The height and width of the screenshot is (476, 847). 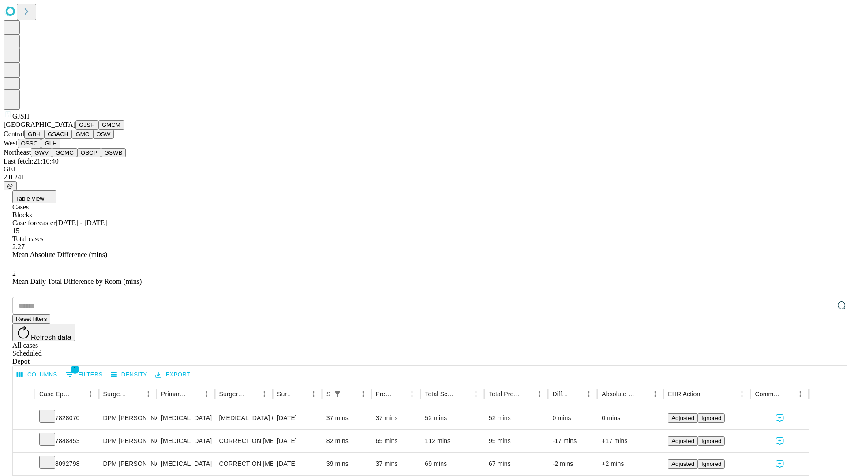 I want to click on span: Northeast, so click(x=17, y=152).